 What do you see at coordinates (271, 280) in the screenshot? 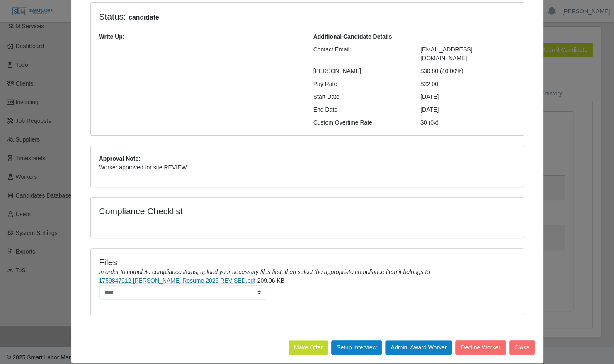
I see `span: 209.06 KB` at bounding box center [271, 280].